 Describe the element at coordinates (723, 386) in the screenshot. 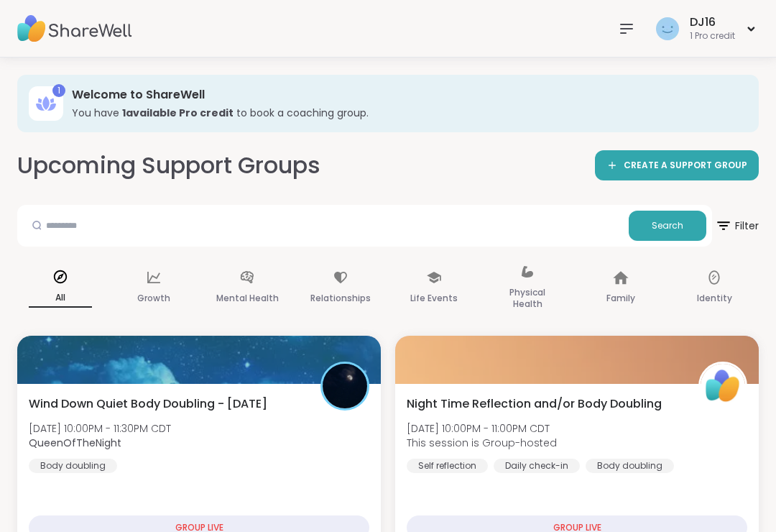

I see `img: ShareWell` at that location.